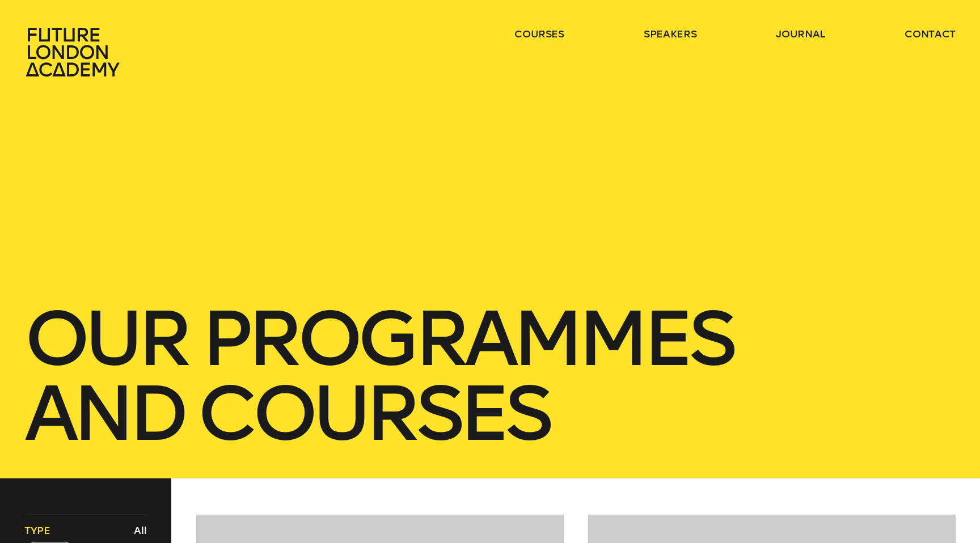 The image size is (980, 543). What do you see at coordinates (930, 34) in the screenshot?
I see `a: contact` at bounding box center [930, 34].